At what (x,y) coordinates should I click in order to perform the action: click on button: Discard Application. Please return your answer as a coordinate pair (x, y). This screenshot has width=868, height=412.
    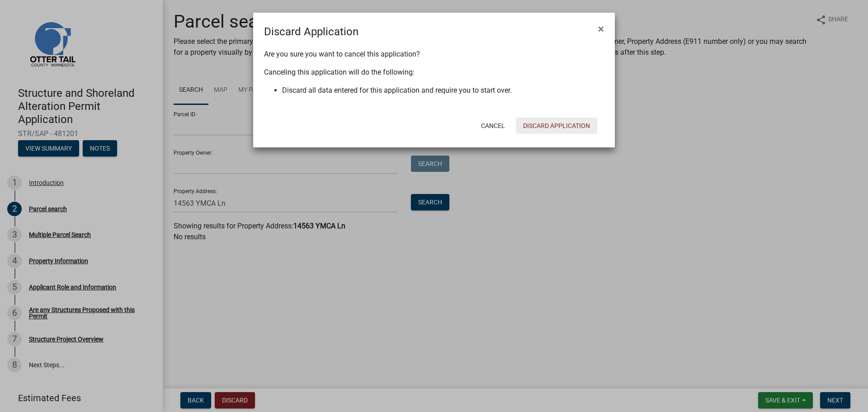
    Looking at the image, I should click on (556, 126).